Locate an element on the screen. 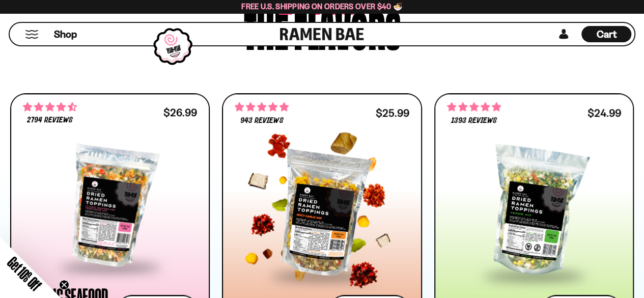 This screenshot has width=644, height=298. span: Cart is located at coordinates (606, 34).